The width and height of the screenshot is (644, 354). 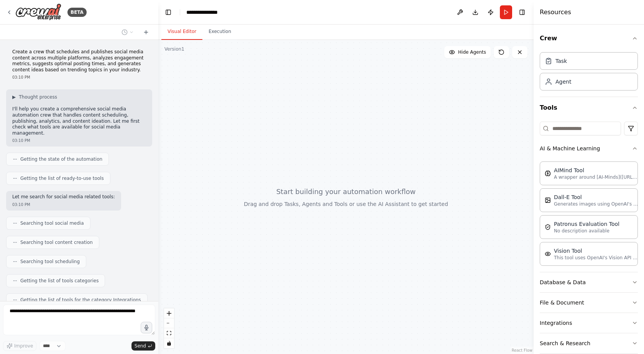 I want to click on nav: breadcrumb, so click(x=206, y=12).